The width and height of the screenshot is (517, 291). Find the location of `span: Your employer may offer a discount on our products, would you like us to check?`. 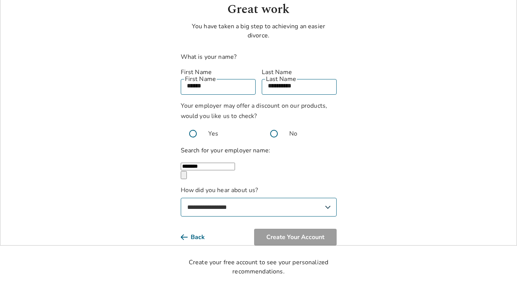

span: Your employer may offer a discount on our products, would you like us to check? is located at coordinates (254, 111).